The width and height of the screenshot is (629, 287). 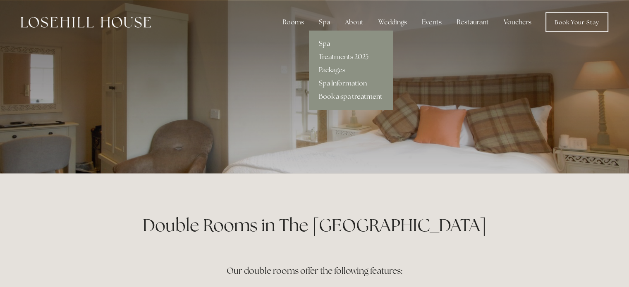 I want to click on img: Losehill House, so click(x=86, y=22).